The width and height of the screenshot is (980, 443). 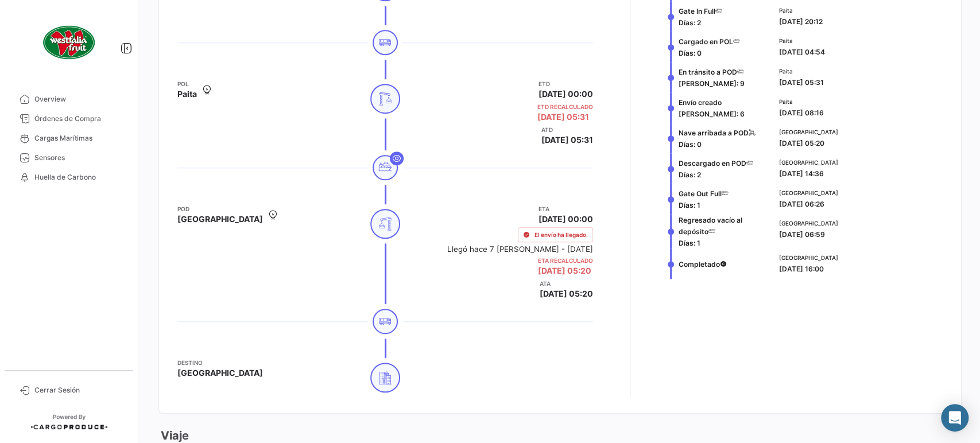 What do you see at coordinates (220, 362) in the screenshot?
I see `app-card-info-title: Destino` at bounding box center [220, 362].